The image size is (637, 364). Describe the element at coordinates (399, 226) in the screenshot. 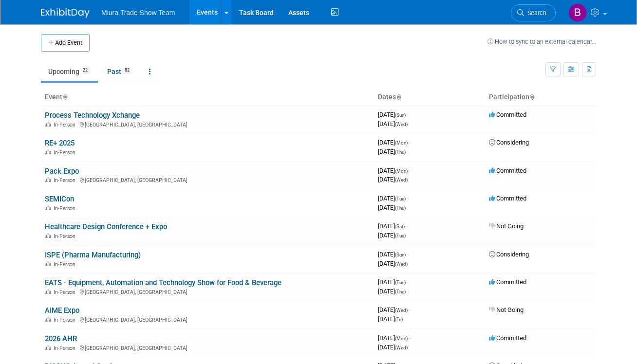

I see `span: (Sat)` at that location.